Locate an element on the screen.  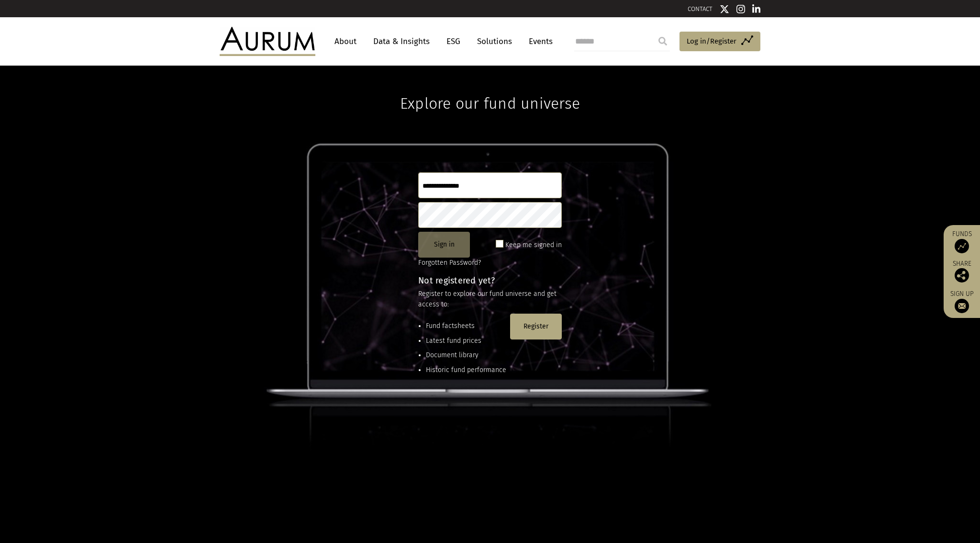
li: Latest fund prices is located at coordinates (466, 341).